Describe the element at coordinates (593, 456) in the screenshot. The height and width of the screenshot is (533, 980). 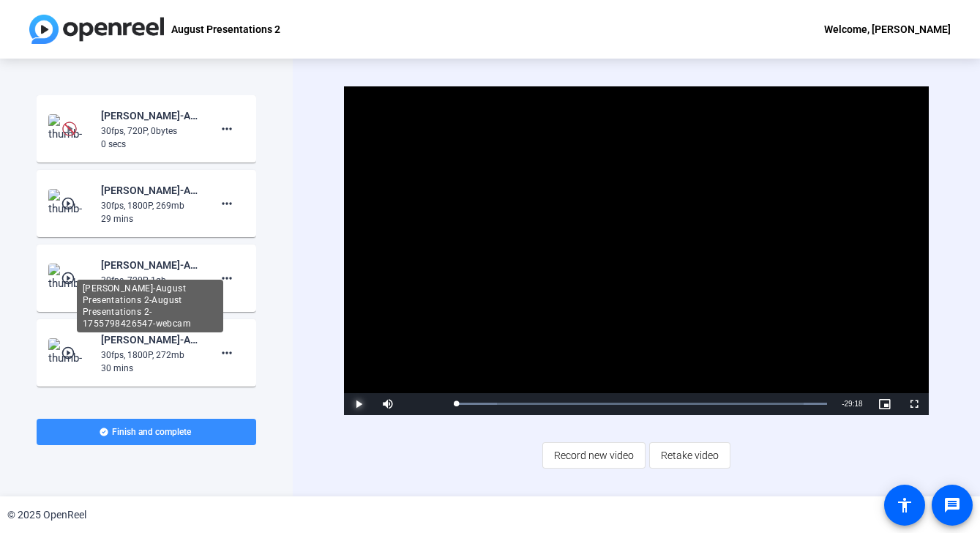
I see `button: Record new video` at that location.